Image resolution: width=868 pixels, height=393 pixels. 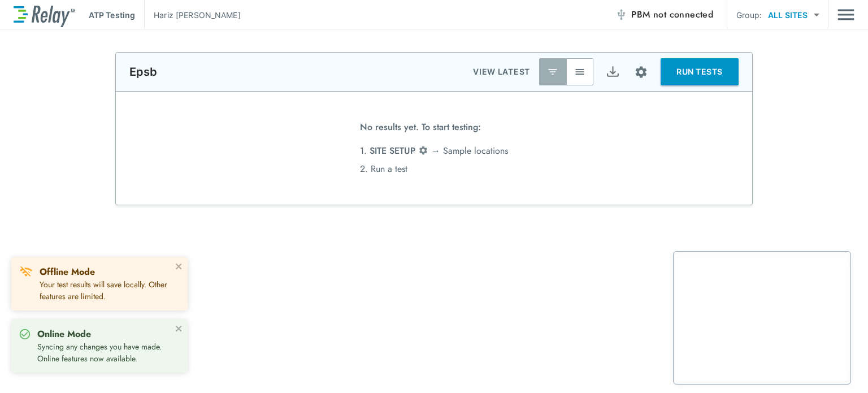 What do you see at coordinates (846, 15) in the screenshot?
I see `button: Main menu` at bounding box center [846, 15].